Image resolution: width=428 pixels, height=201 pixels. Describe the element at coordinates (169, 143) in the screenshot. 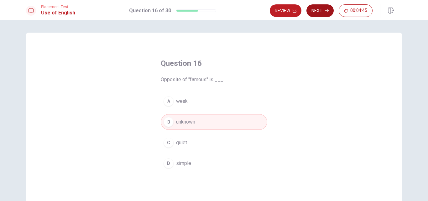

I see `div: C` at that location.